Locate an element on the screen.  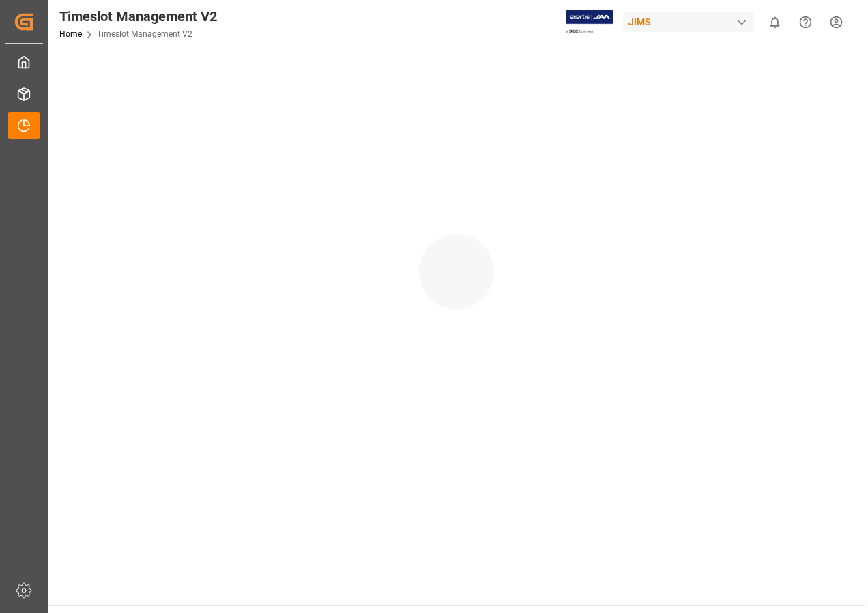
div: Timeslot Management V2 is located at coordinates (138, 17).